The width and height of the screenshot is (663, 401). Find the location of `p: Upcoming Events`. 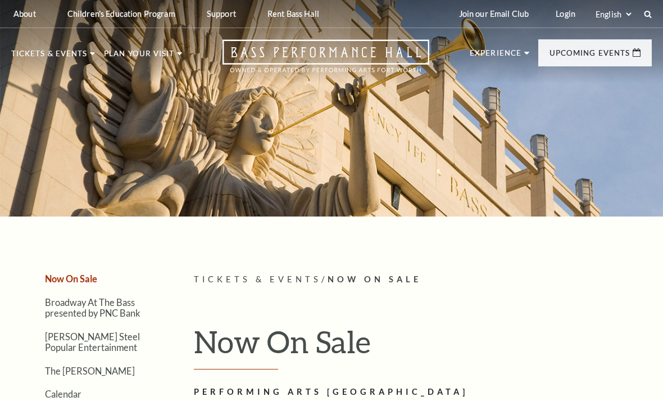

p: Upcoming Events is located at coordinates (589, 56).